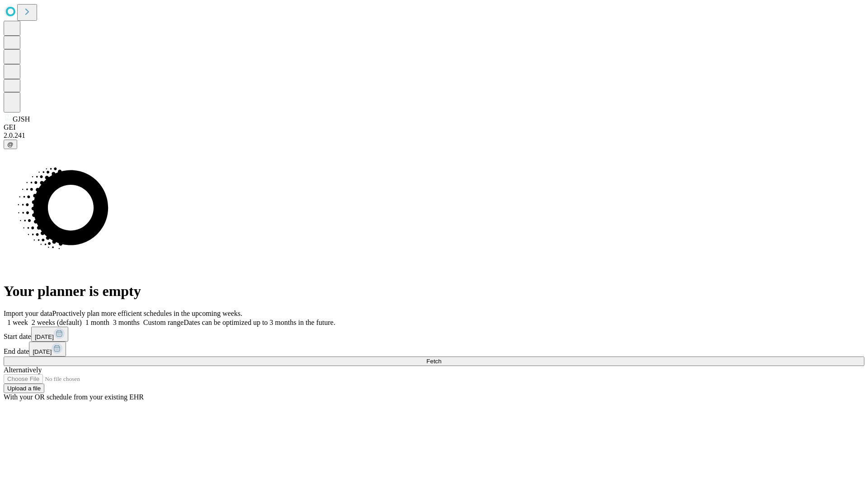 The width and height of the screenshot is (868, 488). I want to click on h1: Your planner is empty, so click(434, 291).